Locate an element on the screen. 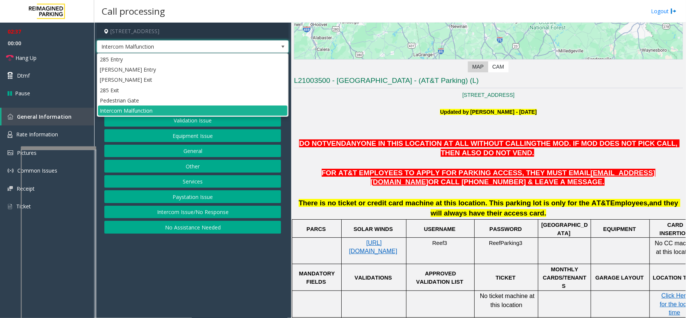 This screenshot has height=318, width=686. button: Paystation Issue is located at coordinates (192, 197).